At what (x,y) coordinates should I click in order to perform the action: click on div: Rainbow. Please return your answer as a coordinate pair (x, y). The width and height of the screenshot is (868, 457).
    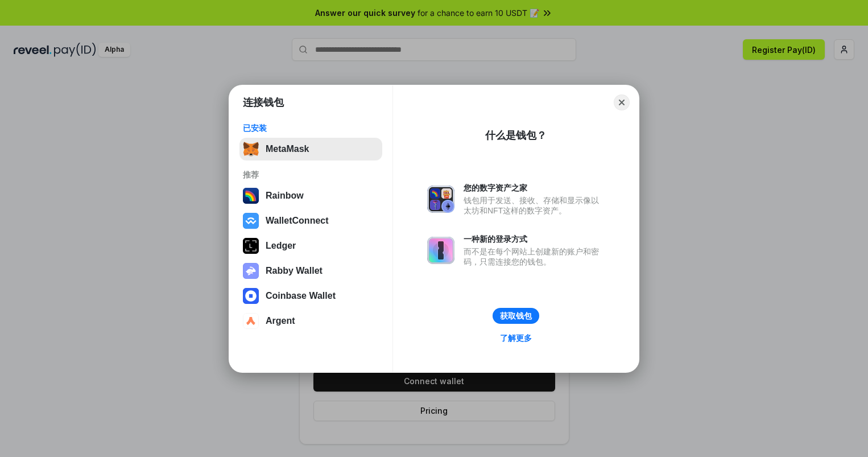
    Looking at the image, I should click on (285, 195).